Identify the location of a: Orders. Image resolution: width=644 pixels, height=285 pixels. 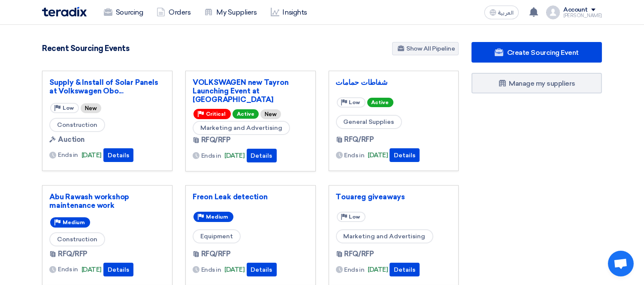
(173, 12).